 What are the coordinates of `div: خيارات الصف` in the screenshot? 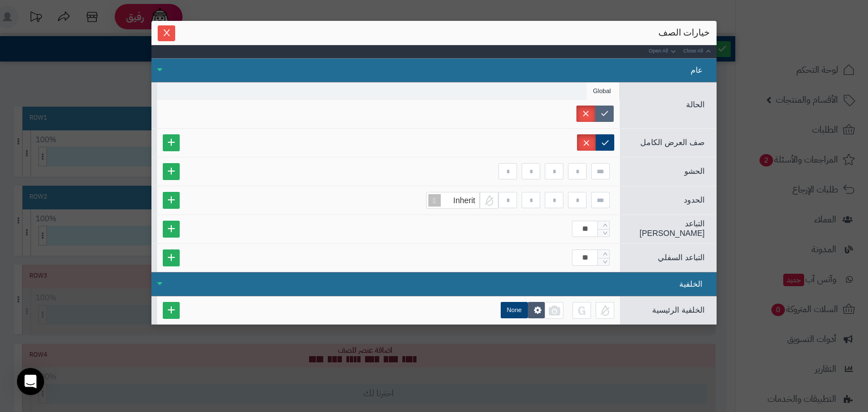 It's located at (434, 33).